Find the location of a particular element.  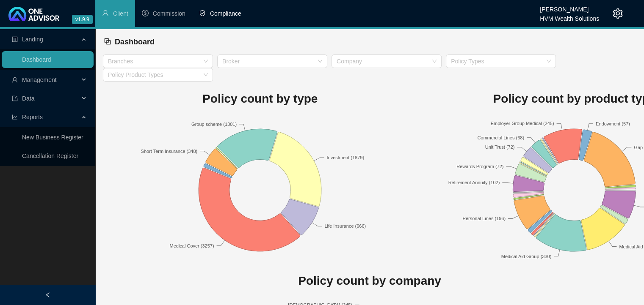

span: Commission is located at coordinates (169, 14).